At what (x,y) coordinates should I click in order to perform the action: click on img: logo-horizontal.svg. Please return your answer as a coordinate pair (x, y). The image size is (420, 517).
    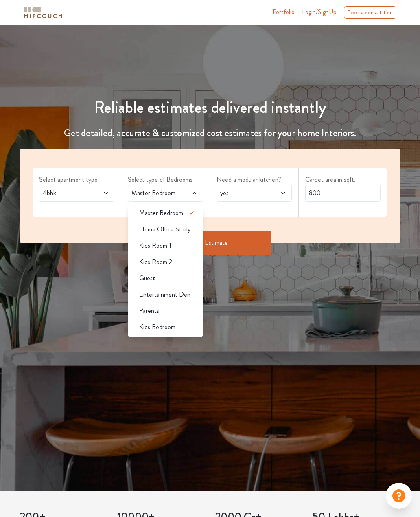
    Looking at the image, I should click on (43, 12).